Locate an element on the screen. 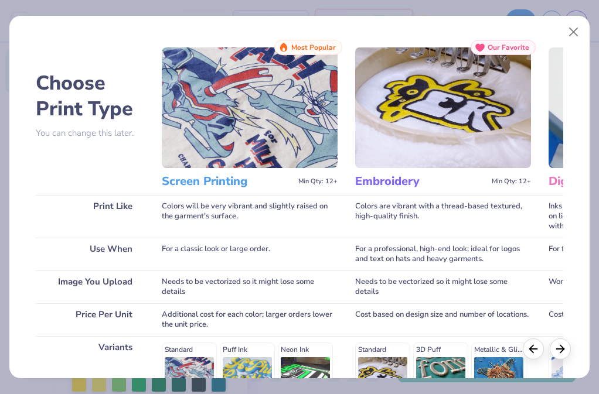 The height and width of the screenshot is (394, 599). div: Use When is located at coordinates (90, 254).